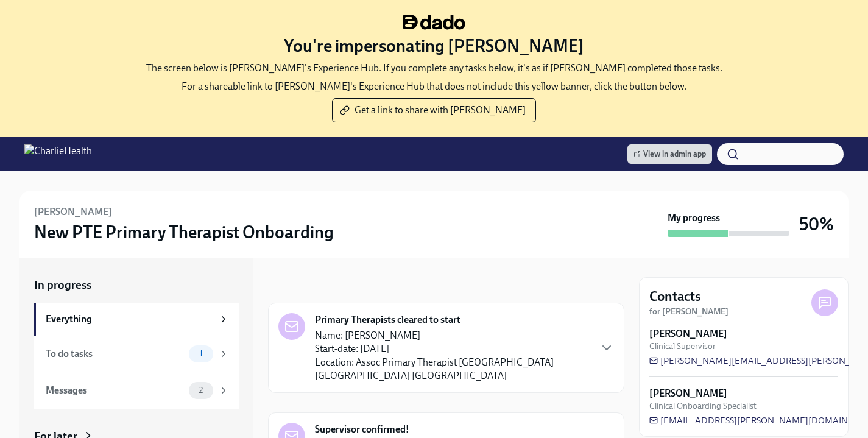 This screenshot has width=868, height=438. What do you see at coordinates (136, 354) in the screenshot?
I see `a: To do tasks1` at bounding box center [136, 354].